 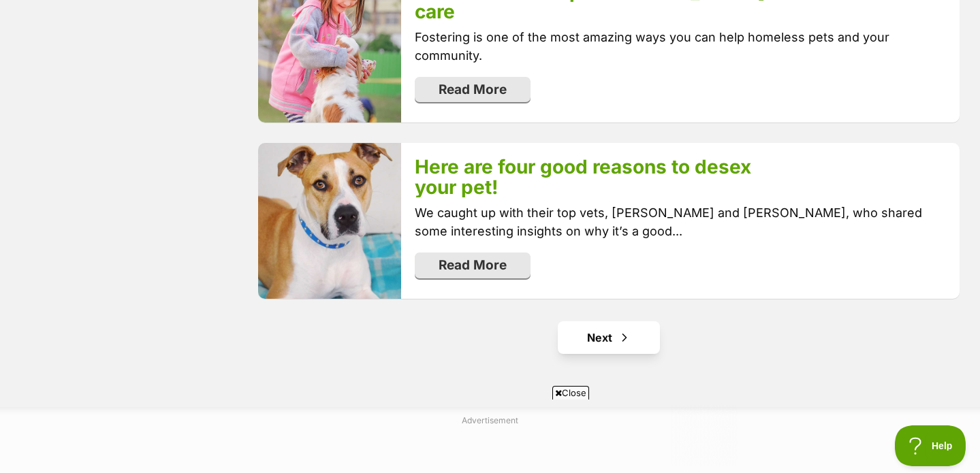 I want to click on p: Fostering is one of the most amazing ways you can help homeless pets and your community., so click(x=681, y=46).